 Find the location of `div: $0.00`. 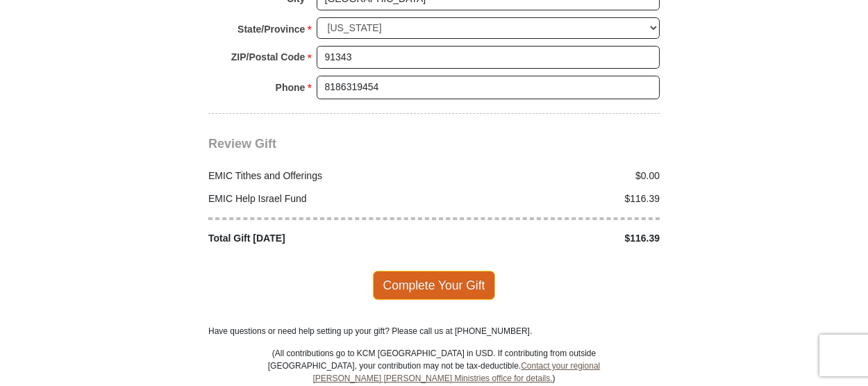

div: $0.00 is located at coordinates (551, 175).